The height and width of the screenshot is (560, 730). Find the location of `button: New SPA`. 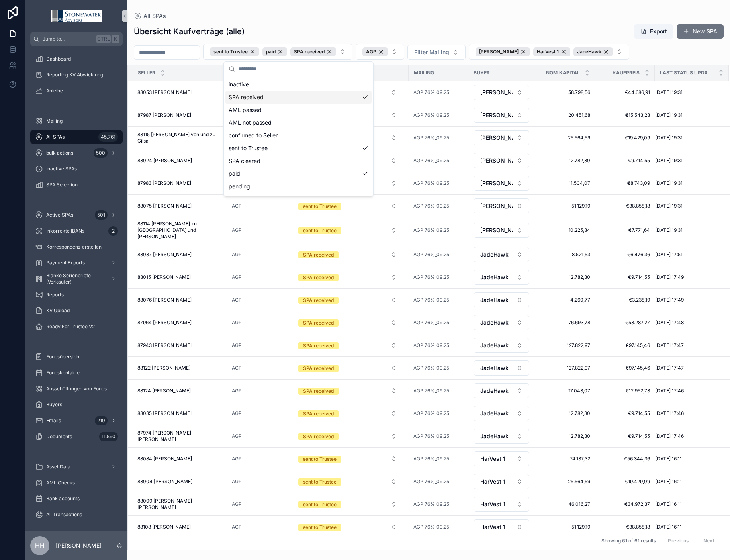

button: New SPA is located at coordinates (700, 32).